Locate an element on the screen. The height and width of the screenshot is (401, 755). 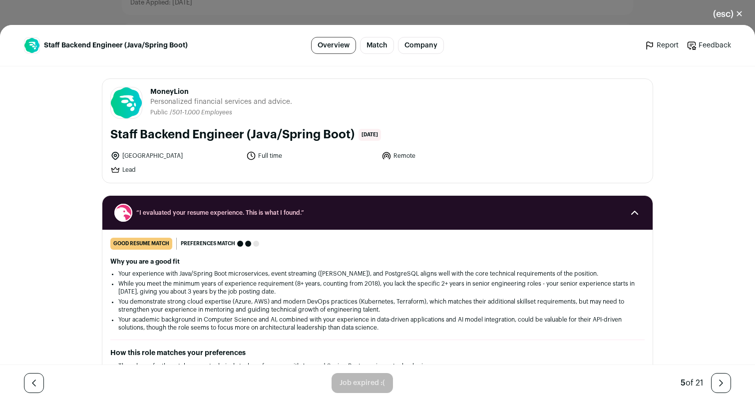
h2: How this role matches your preferences is located at coordinates (377, 353).